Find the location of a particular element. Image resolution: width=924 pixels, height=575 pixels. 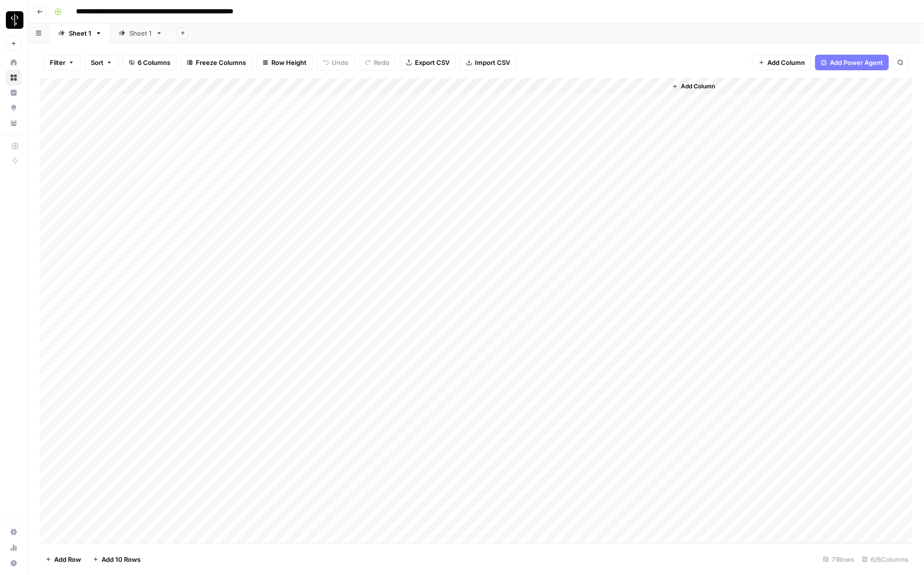

button: Undo is located at coordinates (336, 63).